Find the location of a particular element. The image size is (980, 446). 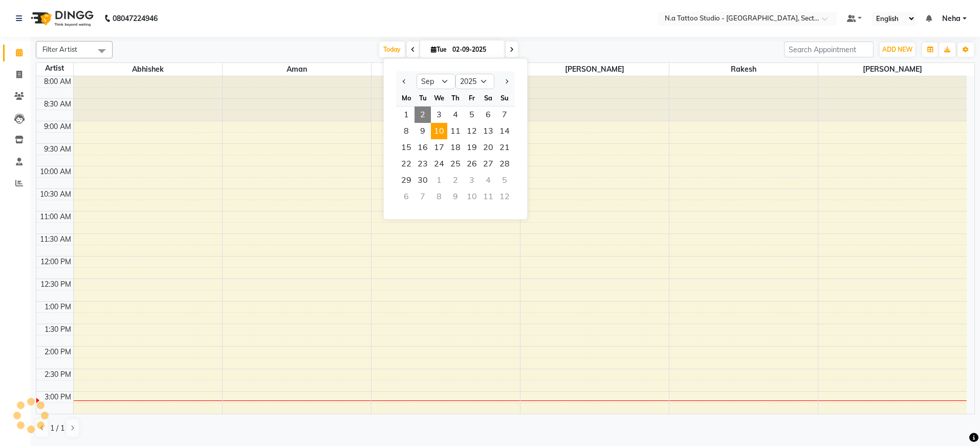

div: Wednesday, September 10, 2025 is located at coordinates (439, 131).